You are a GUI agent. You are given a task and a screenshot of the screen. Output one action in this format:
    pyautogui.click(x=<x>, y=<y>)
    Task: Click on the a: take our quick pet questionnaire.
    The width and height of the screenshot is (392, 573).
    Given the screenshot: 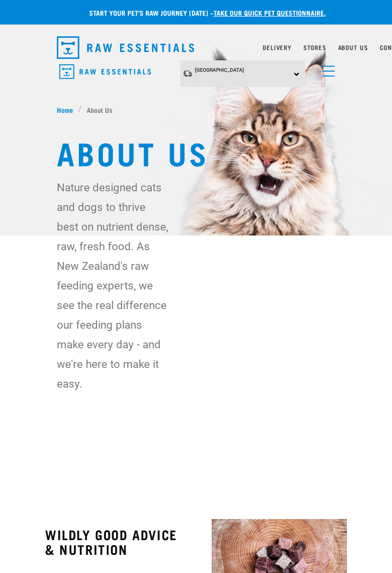 What is the action you would take?
    pyautogui.click(x=270, y=12)
    